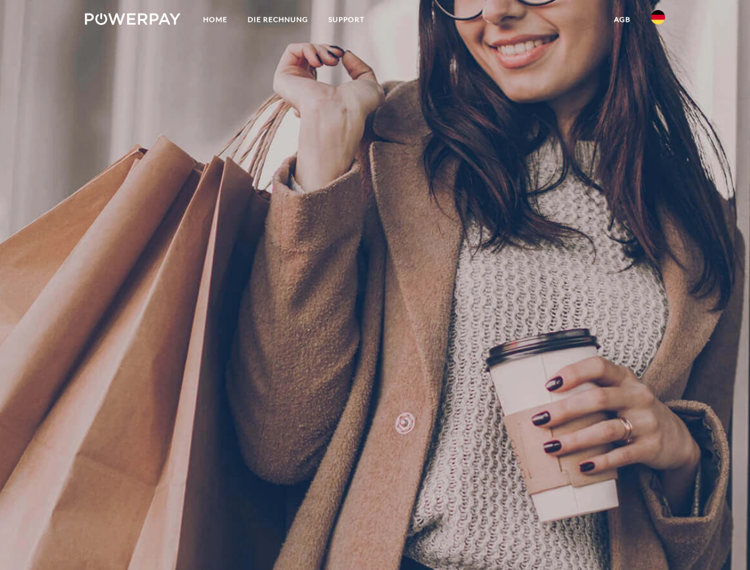  Describe the element at coordinates (622, 20) in the screenshot. I see `a: agb` at that location.